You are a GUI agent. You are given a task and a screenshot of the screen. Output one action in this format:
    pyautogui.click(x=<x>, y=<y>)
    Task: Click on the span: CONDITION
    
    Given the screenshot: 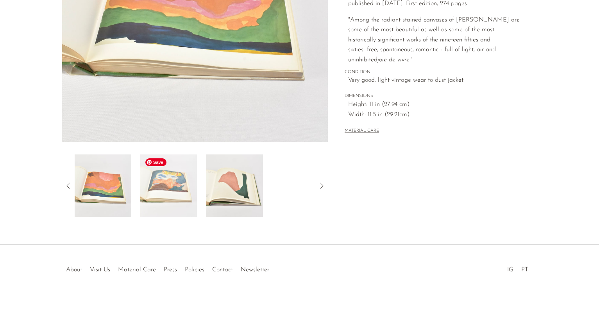 What is the action you would take?
    pyautogui.click(x=433, y=72)
    